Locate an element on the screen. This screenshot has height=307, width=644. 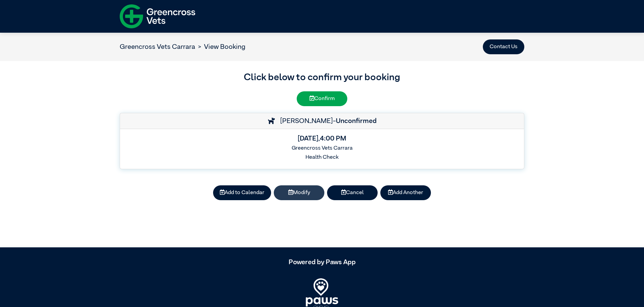
button: Add to Calendar is located at coordinates (242, 193).